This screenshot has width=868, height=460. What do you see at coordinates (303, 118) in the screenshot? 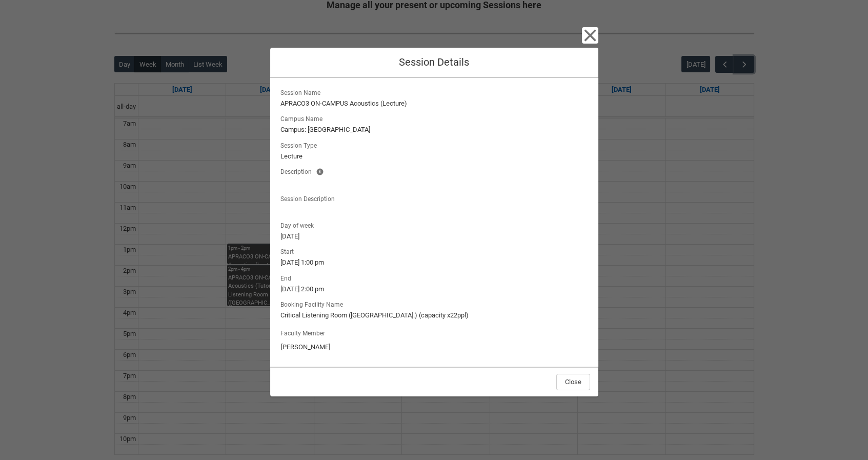
I see `span: Campus Name` at bounding box center [303, 118].